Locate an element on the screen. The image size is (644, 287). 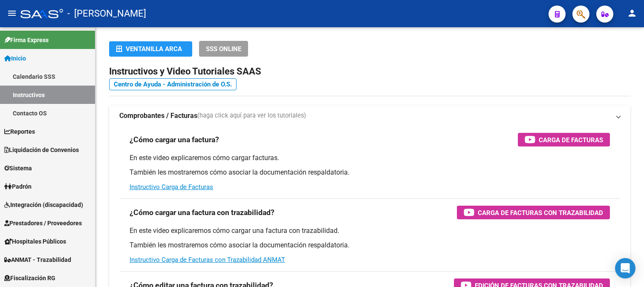
a: Centro de Ayuda - Administración de O.S. is located at coordinates (173, 84).